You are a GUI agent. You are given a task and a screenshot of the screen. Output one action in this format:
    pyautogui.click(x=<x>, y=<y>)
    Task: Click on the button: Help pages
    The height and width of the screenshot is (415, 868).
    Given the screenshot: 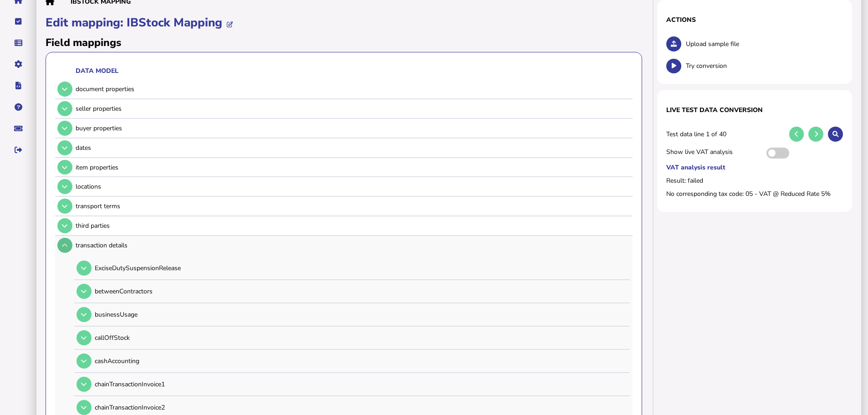 What is the action you would take?
    pyautogui.click(x=19, y=107)
    